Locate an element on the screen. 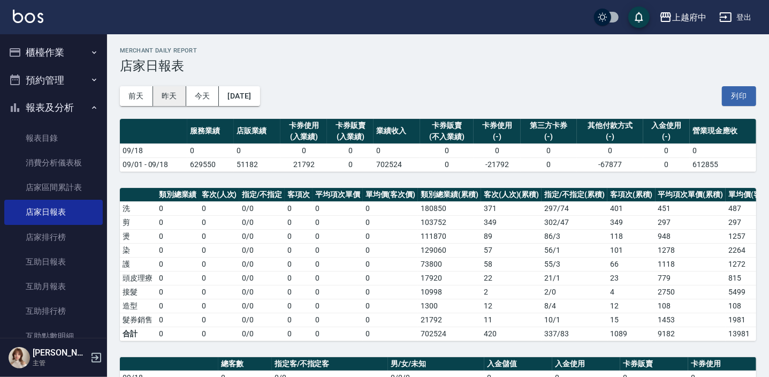  div: (入業績) is located at coordinates (303, 136).